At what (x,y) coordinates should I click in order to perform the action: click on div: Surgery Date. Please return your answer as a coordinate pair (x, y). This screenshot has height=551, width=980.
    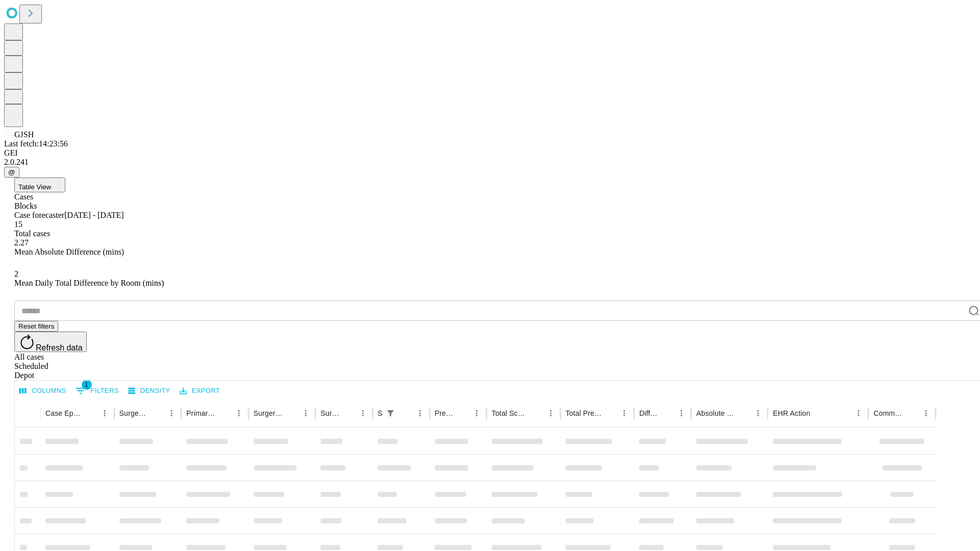
    Looking at the image, I should click on (330, 413).